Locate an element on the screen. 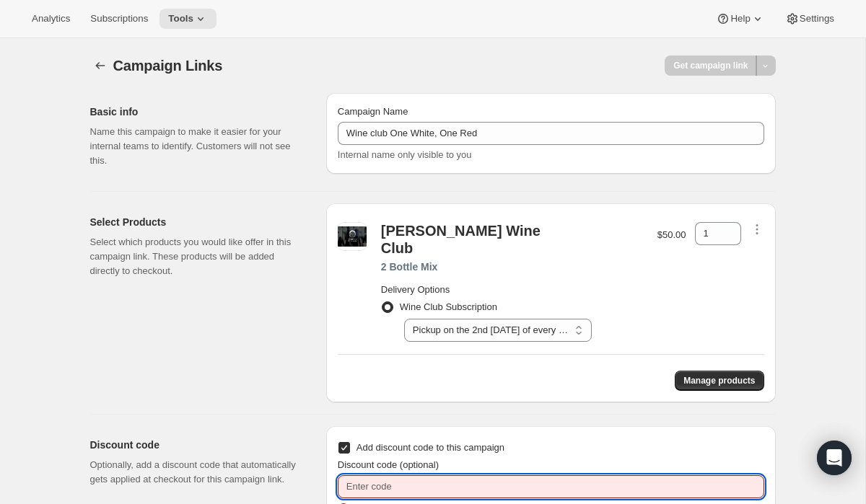  div: Open Intercom Messenger is located at coordinates (834, 458).